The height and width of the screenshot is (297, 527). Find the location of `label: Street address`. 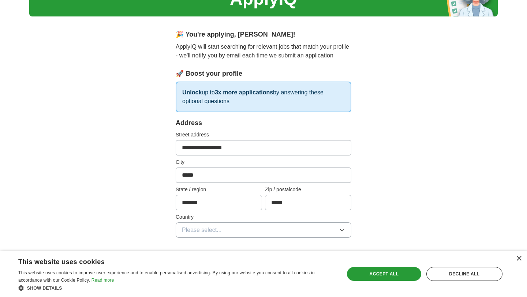

label: Street address is located at coordinates (263, 135).